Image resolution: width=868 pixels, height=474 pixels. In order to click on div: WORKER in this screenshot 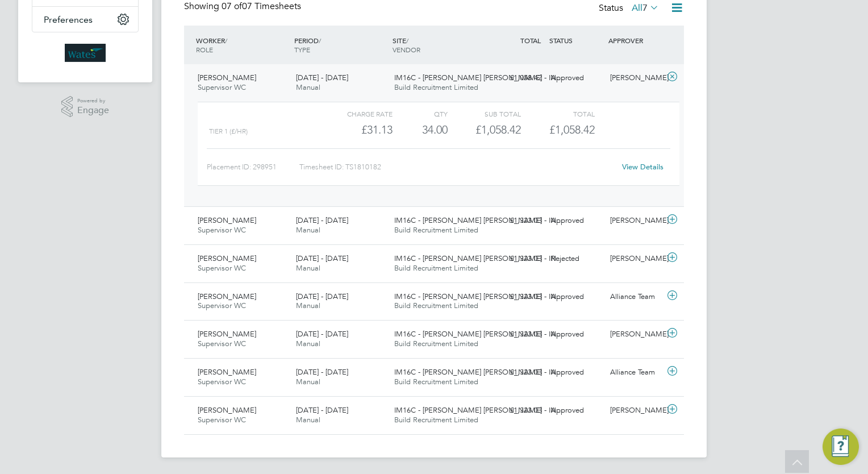, I will do `click(242, 45)`.